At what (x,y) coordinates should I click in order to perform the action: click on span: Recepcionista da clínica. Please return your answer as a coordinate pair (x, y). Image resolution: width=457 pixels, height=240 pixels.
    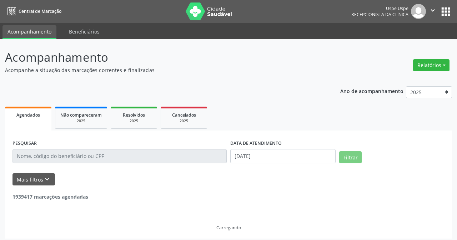
    Looking at the image, I should click on (380, 14).